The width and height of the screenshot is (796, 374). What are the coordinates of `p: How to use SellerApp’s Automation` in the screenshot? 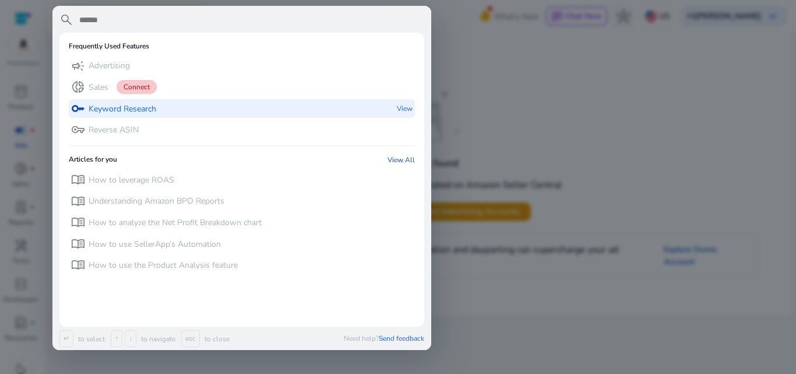 It's located at (154, 244).